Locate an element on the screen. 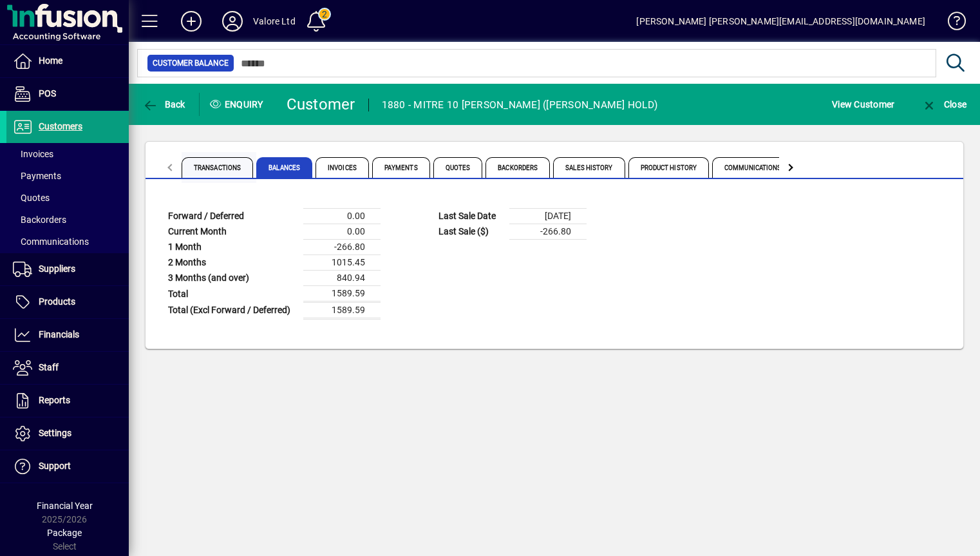  a: Invoices is located at coordinates (68, 154).